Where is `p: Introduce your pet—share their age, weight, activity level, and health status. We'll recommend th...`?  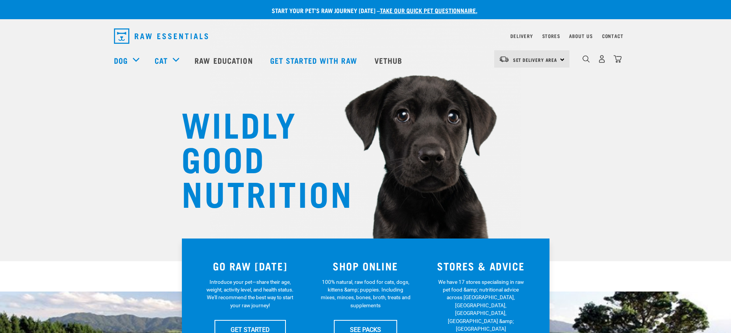
p: Introduce your pet—share their age, weight, activity level, and health status. We'll recommend th... is located at coordinates (250, 294).